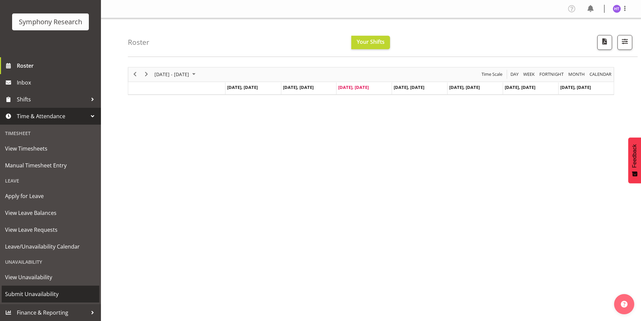  Describe the element at coordinates (371, 81) in the screenshot. I see `div: Timeline Week of September 17, 2025` at that location.